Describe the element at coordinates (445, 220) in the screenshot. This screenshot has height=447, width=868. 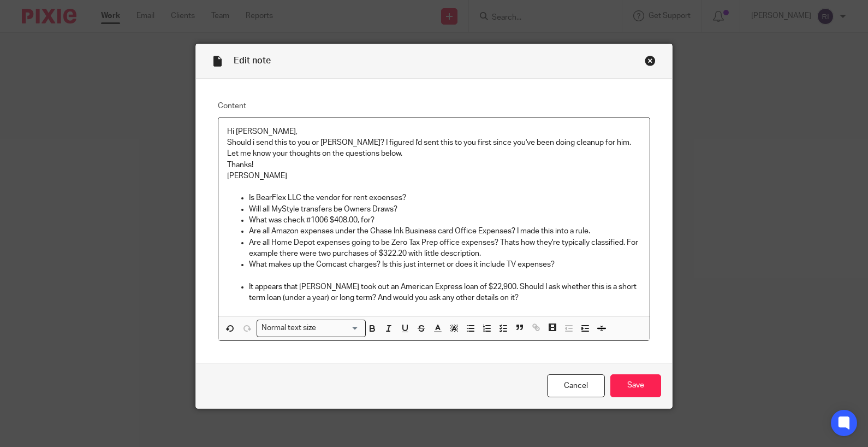
I see `p: What was check #1006 $408.00, for?` at that location.